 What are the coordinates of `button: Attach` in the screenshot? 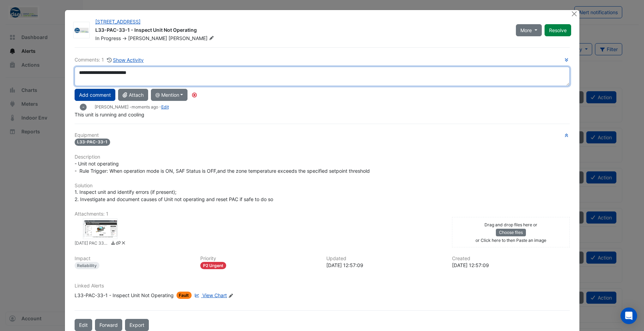 It's located at (133, 95).